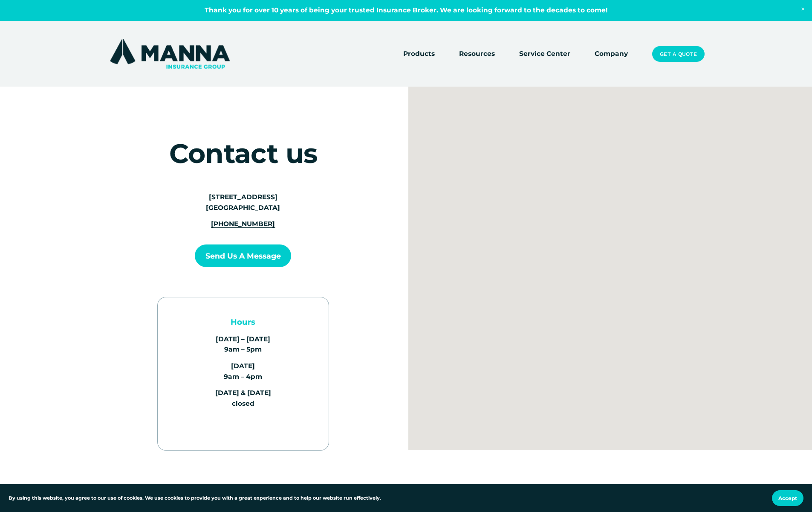 Image resolution: width=812 pixels, height=512 pixels. Describe the element at coordinates (788, 498) in the screenshot. I see `span: Accept` at that location.